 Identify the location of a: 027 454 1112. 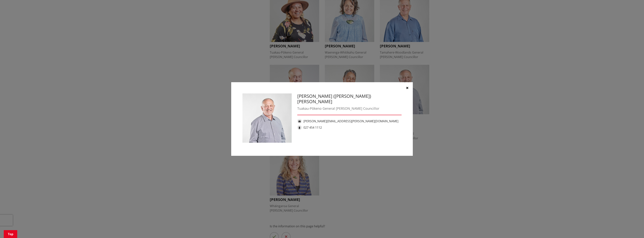
(312, 128).